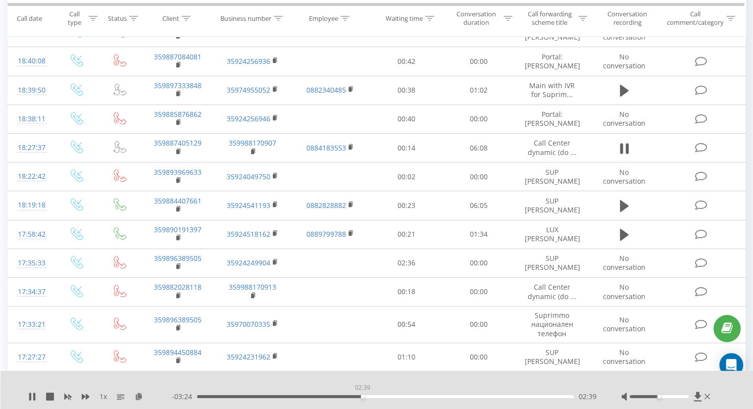 The width and height of the screenshot is (753, 409). What do you see at coordinates (407, 148) in the screenshot?
I see `td: 00:14` at bounding box center [407, 148].